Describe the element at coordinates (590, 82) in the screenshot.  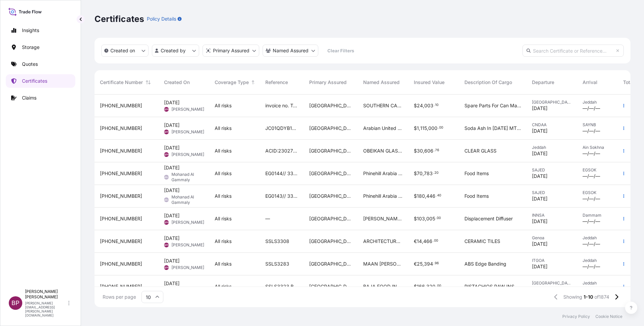
I see `span: Arrival` at that location.